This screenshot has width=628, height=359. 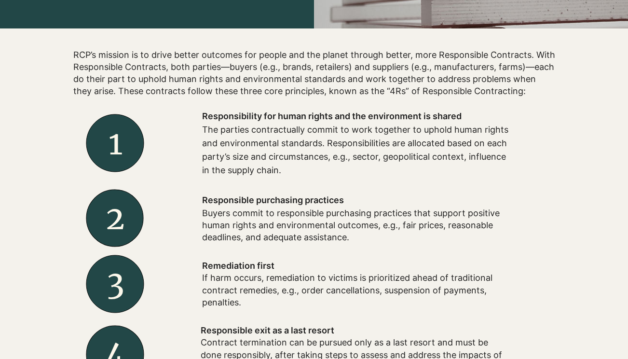 I want to click on span: Responsible exit as a last resort, so click(x=267, y=330).